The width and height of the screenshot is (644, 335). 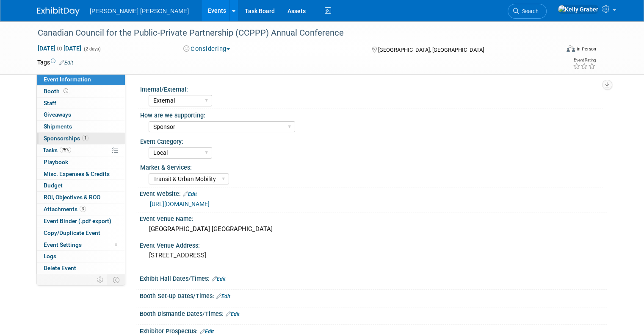 I want to click on a: Event Information, so click(x=81, y=79).